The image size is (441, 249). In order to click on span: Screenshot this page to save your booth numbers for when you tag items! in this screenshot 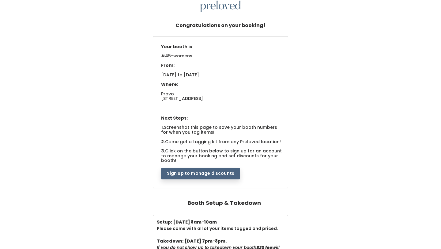, I will do `click(219, 129)`.